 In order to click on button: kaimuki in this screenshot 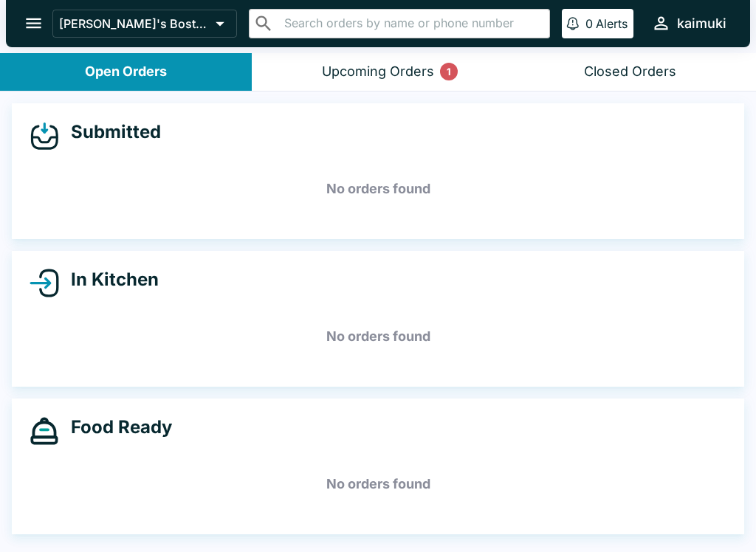, I will do `click(688, 23)`.